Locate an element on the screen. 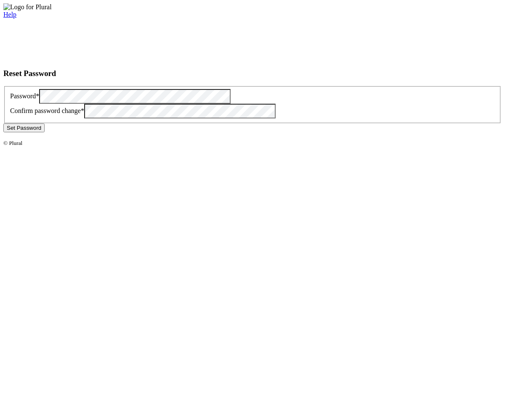 Image resolution: width=505 pixels, height=420 pixels. a: Help is located at coordinates (9, 14).